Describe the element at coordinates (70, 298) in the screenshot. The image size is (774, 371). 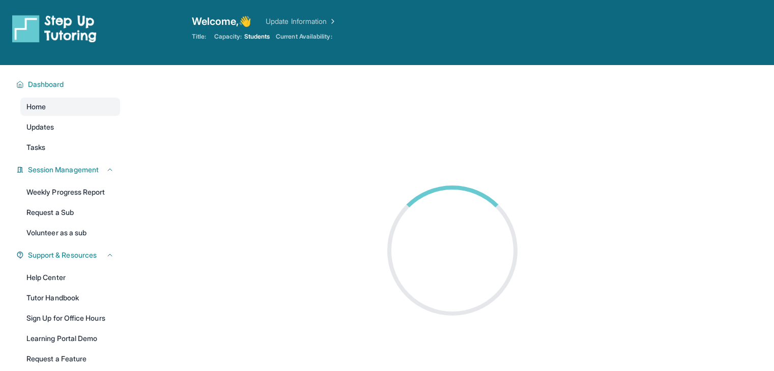
I see `a: Tutor Handbook` at that location.